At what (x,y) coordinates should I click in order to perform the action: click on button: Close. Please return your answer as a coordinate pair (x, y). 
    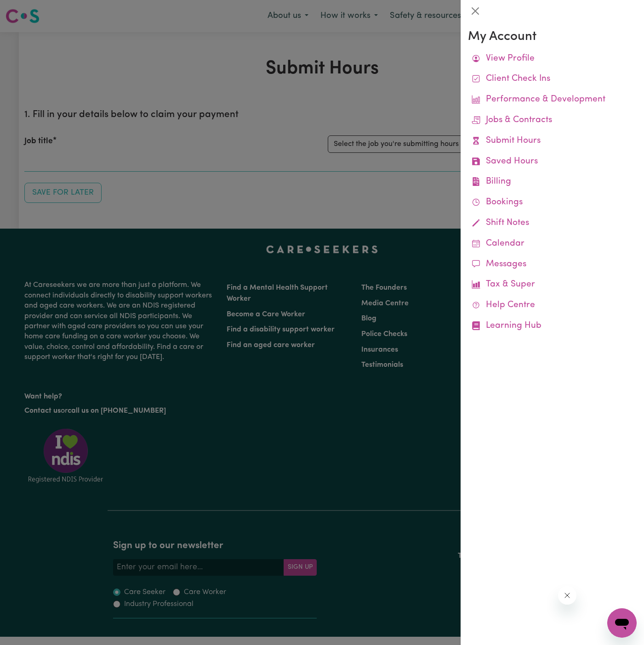
    Looking at the image, I should click on (475, 11).